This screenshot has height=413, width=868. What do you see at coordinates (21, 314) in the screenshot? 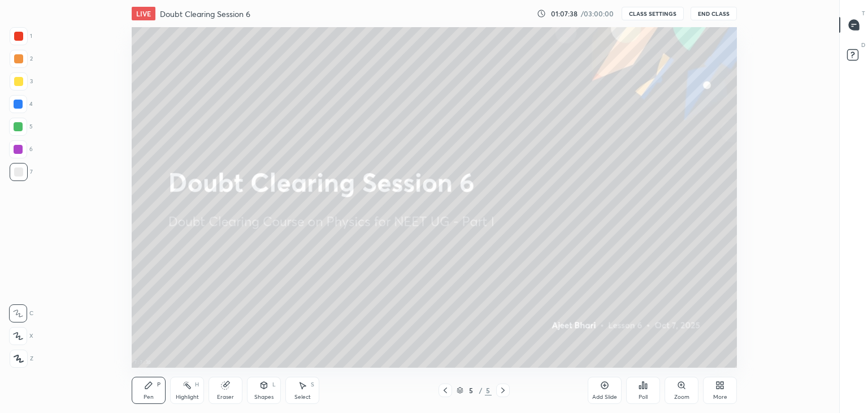
I see `div: C` at bounding box center [21, 314].